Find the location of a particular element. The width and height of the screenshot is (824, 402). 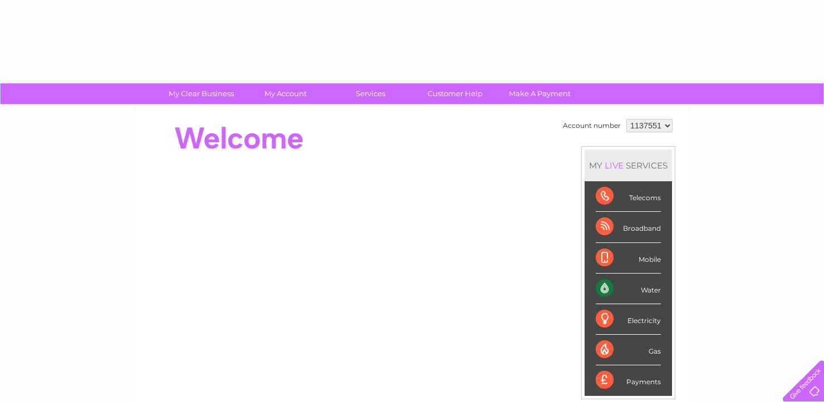

a: My Account is located at coordinates (285, 93).